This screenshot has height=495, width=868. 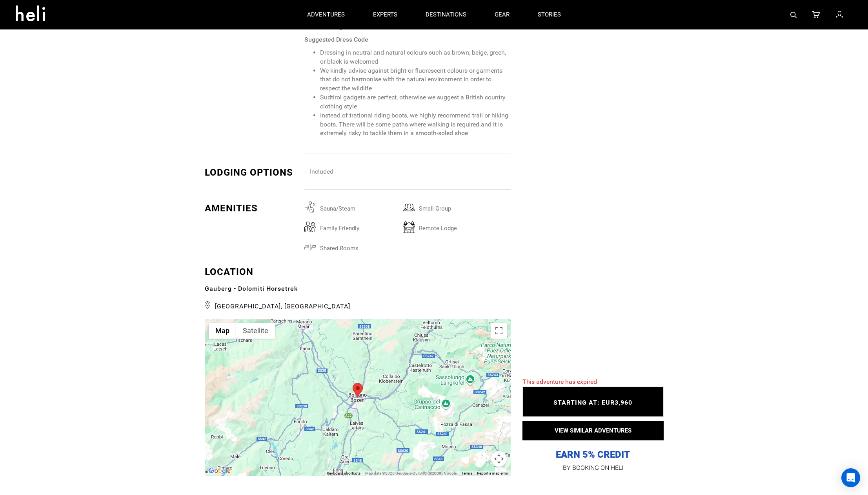 I want to click on img: Google, so click(x=220, y=470).